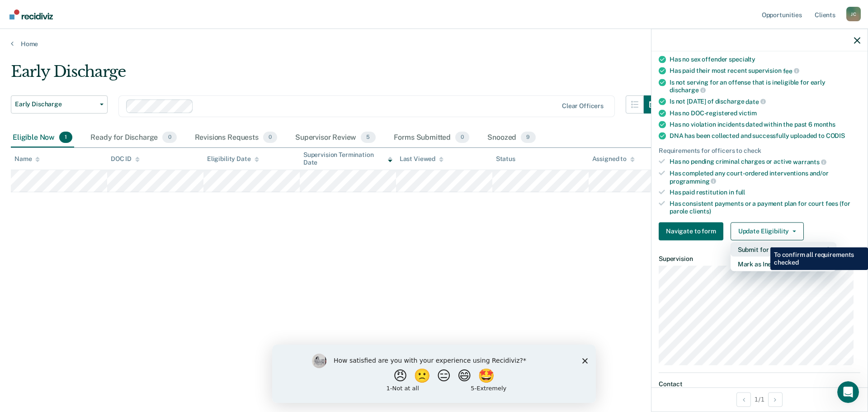 The image size is (868, 412). I want to click on button: 3, so click(172, 31).